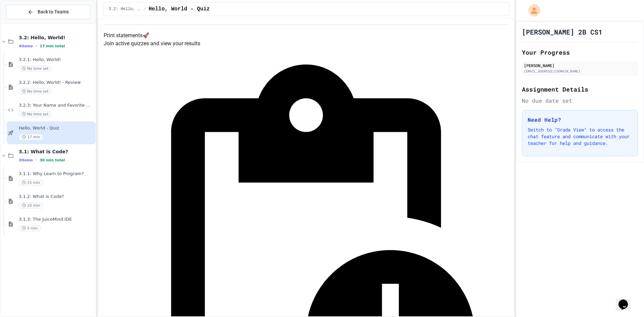 This screenshot has width=644, height=317. I want to click on div: No due date set, so click(580, 101).